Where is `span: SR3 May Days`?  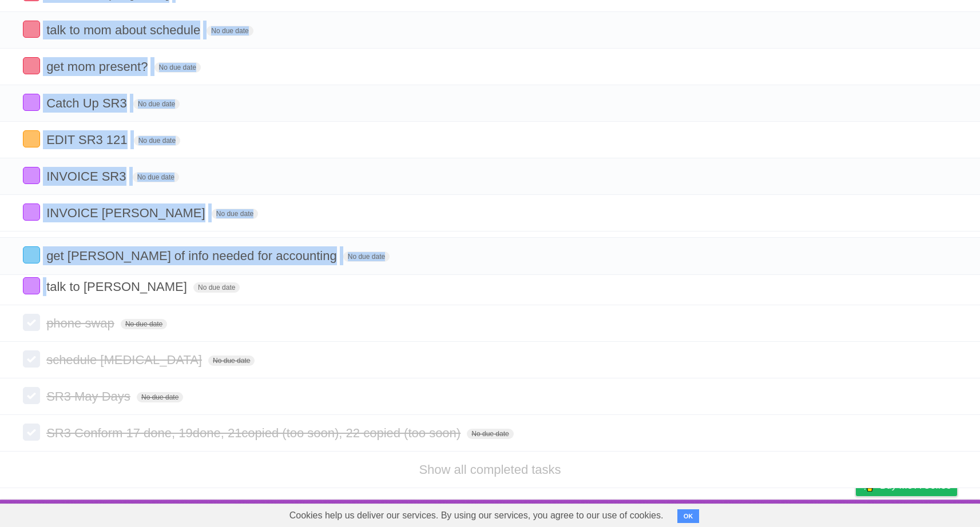
span: SR3 May Days is located at coordinates (90, 396).